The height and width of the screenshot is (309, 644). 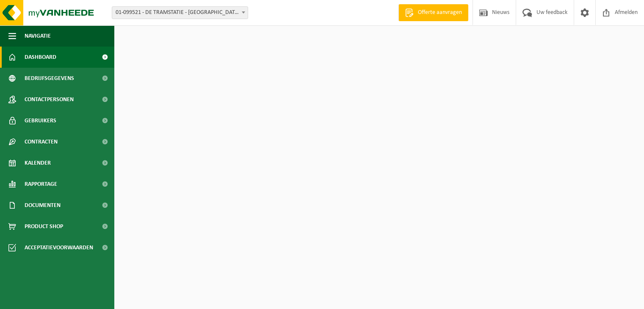 I want to click on span: Acceptatievoorwaarden, so click(x=59, y=248).